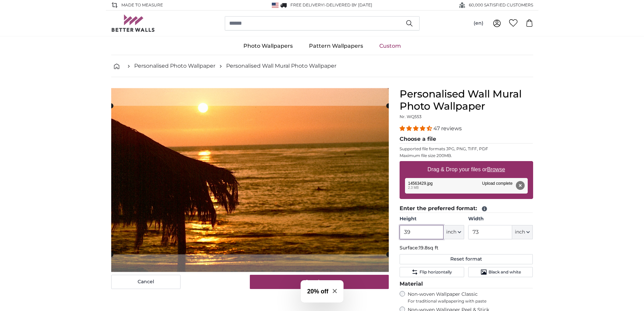  I want to click on button: Crop image, so click(319, 282).